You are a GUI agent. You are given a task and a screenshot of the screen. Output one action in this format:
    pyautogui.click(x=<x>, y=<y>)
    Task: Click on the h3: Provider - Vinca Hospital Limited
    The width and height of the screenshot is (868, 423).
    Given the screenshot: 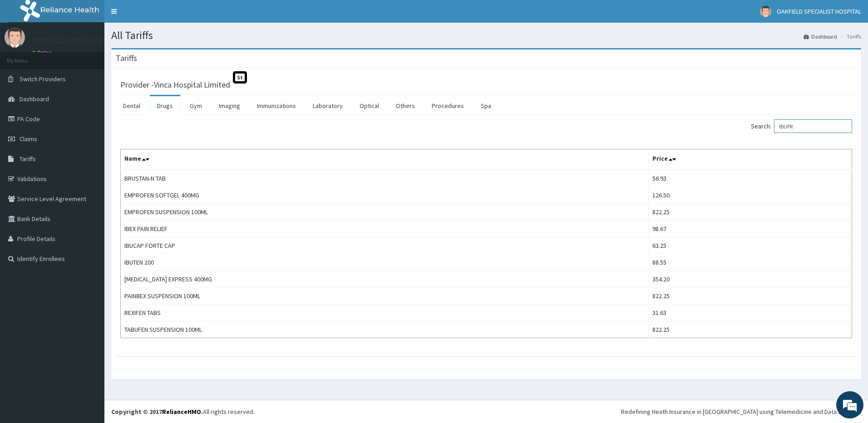 What is the action you would take?
    pyautogui.click(x=175, y=85)
    